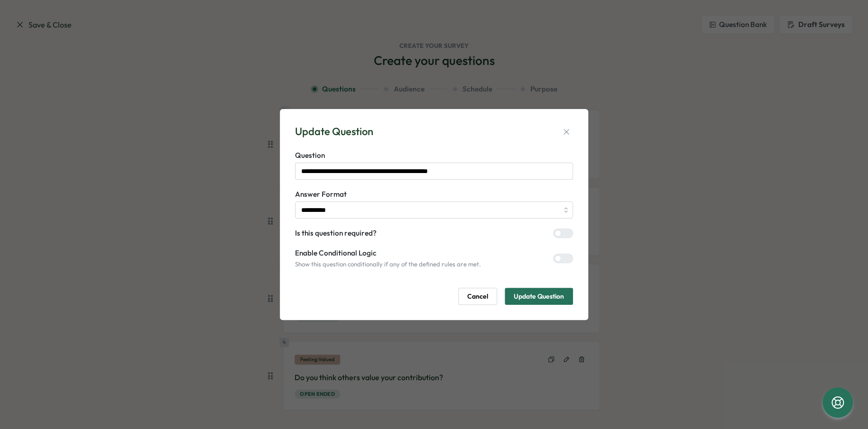 This screenshot has height=429, width=868. I want to click on button: Update Question, so click(538, 296).